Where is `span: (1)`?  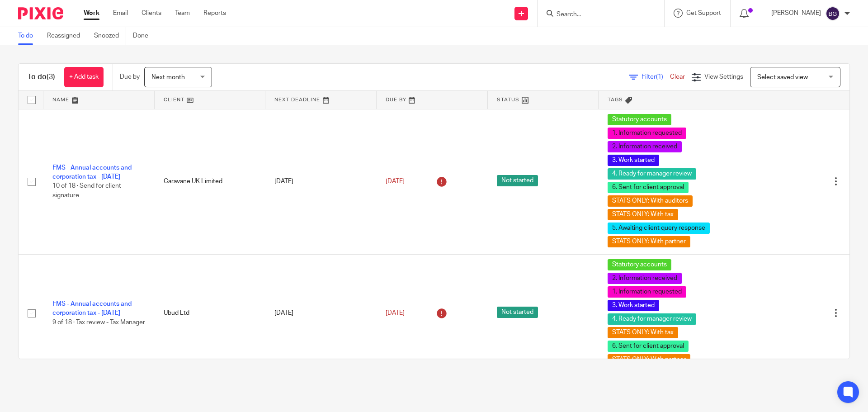
span: (1) is located at coordinates (659, 77).